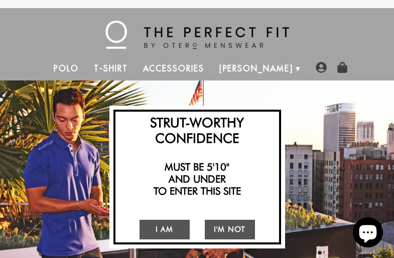  I want to click on a: T-Shirt, so click(111, 68).